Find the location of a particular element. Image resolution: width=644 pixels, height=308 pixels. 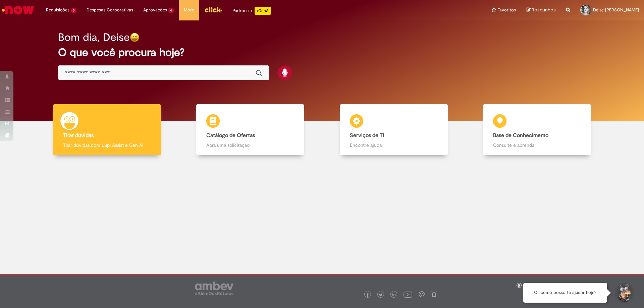

p: Tirar dúvidas com Lupi Assist e Gen Ai is located at coordinates (107, 145).